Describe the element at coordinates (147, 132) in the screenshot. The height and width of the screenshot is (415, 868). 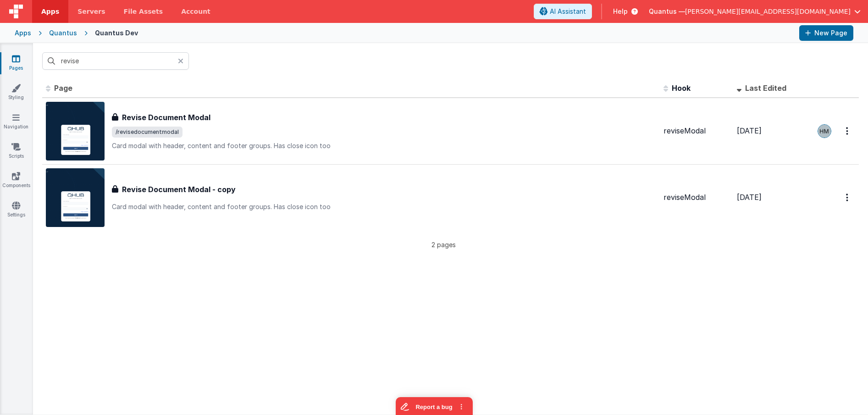
I see `span: /revisedocumentmodal` at that location.